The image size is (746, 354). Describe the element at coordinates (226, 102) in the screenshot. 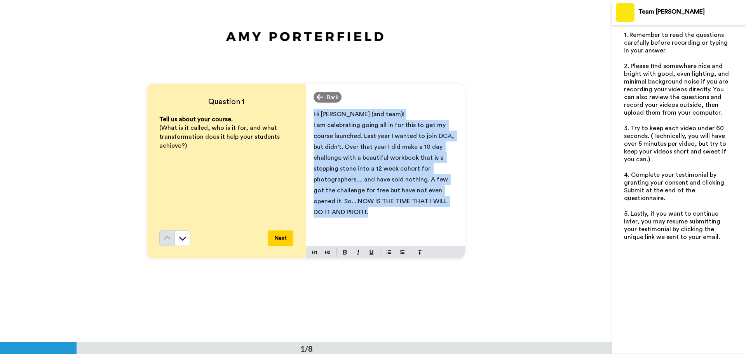

I see `h4: Question 1` at that location.